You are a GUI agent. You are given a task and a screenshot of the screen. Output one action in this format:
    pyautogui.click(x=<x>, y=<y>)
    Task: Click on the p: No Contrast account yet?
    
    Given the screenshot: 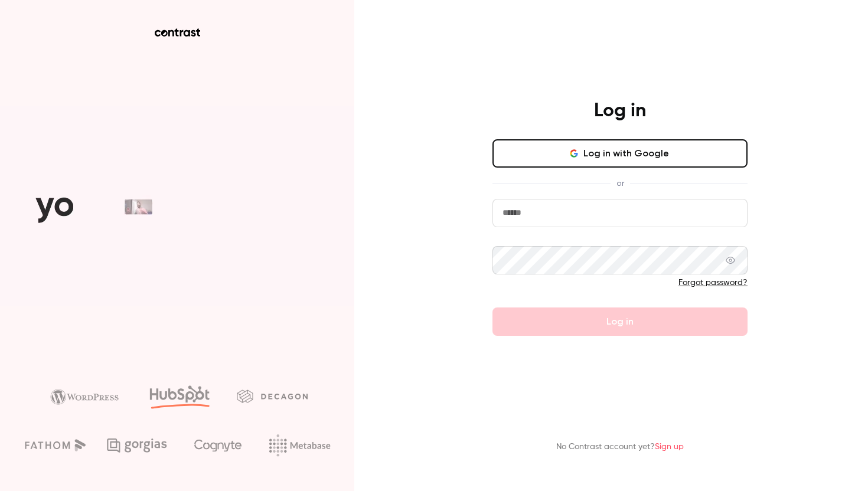 What is the action you would take?
    pyautogui.click(x=620, y=447)
    